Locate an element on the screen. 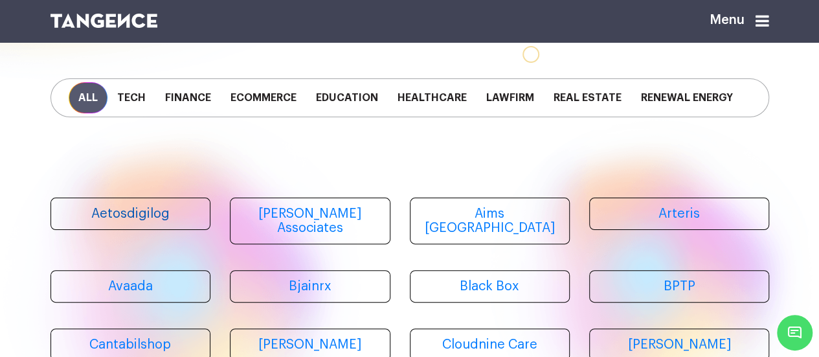 The height and width of the screenshot is (357, 819). span: Tech is located at coordinates (131, 98).